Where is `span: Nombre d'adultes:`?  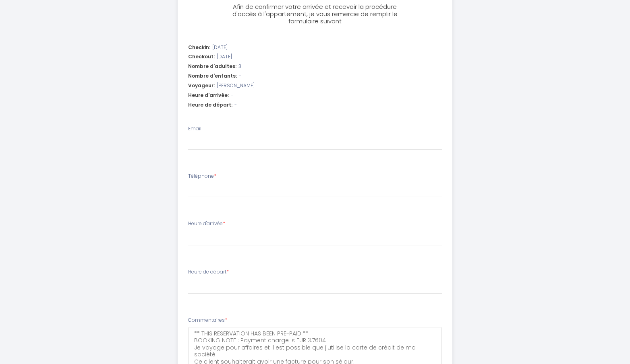 span: Nombre d'adultes: is located at coordinates (212, 67).